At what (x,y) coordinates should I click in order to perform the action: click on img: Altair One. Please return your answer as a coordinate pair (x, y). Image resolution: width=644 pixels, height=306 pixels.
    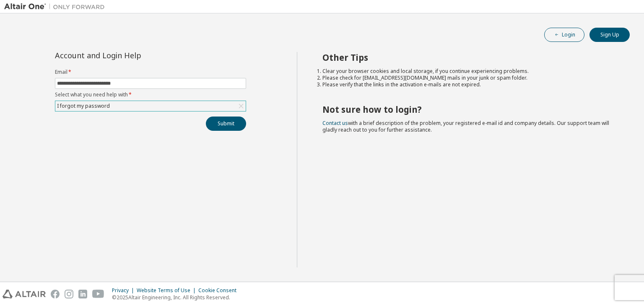
    Looking at the image, I should click on (56, 7).